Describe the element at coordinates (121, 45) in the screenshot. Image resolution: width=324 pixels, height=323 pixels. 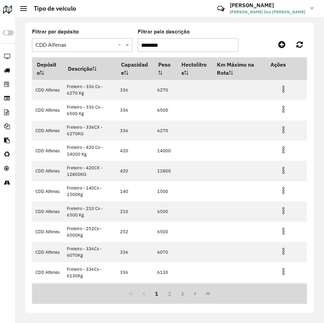
I see `span: Clear all` at that location.